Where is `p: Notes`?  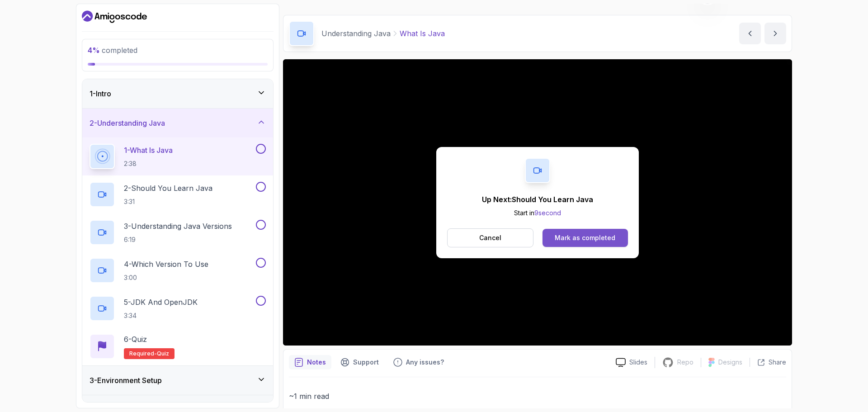 p: Notes is located at coordinates (316, 362).